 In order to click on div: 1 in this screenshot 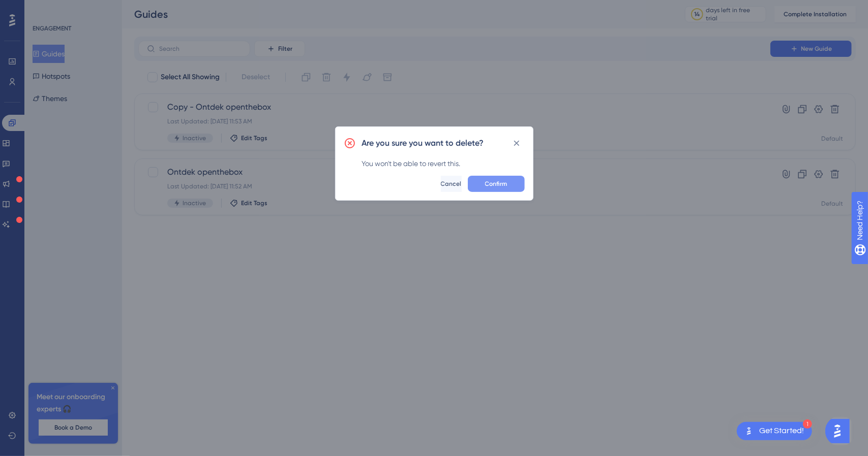, I will do `click(807, 424)`.